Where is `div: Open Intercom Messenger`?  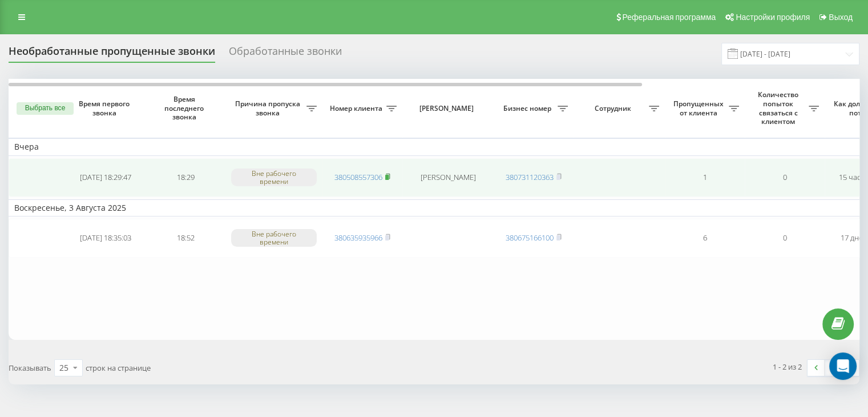
div: Open Intercom Messenger is located at coordinates (843, 366).